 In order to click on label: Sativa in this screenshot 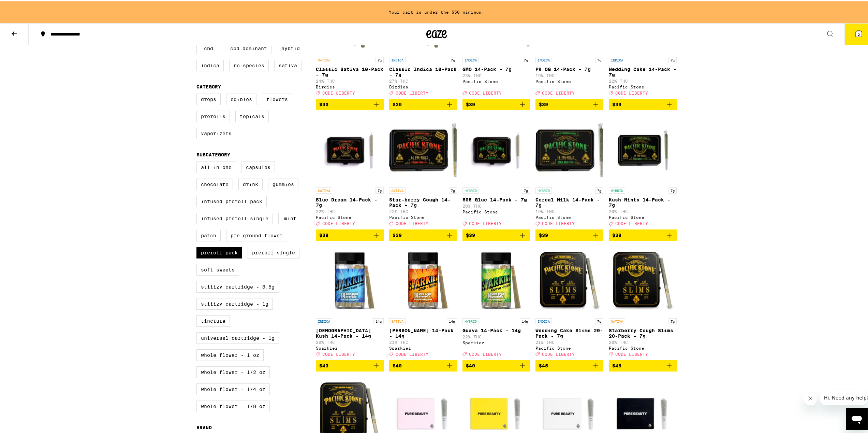, I will do `click(288, 64)`.